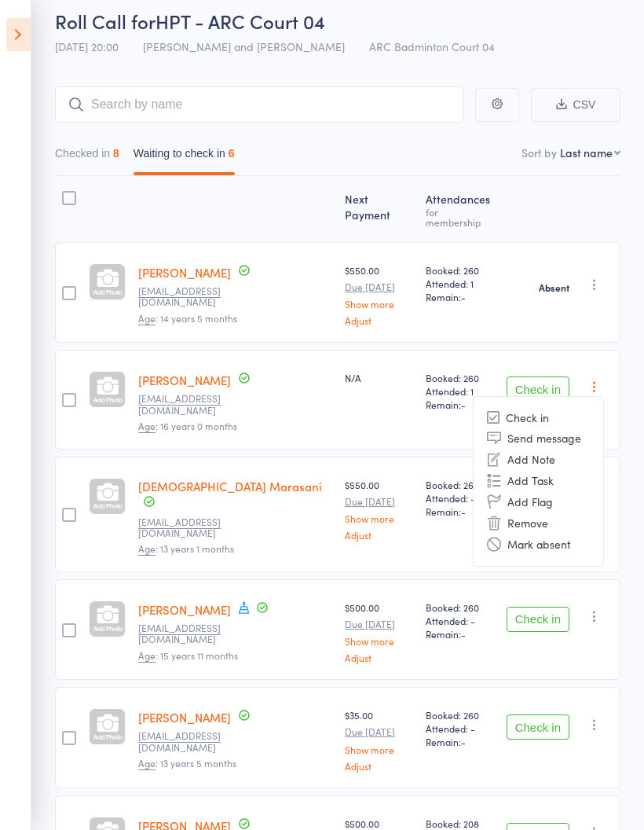 This screenshot has width=644, height=830. I want to click on span: : 14 years 5 months, so click(187, 319).